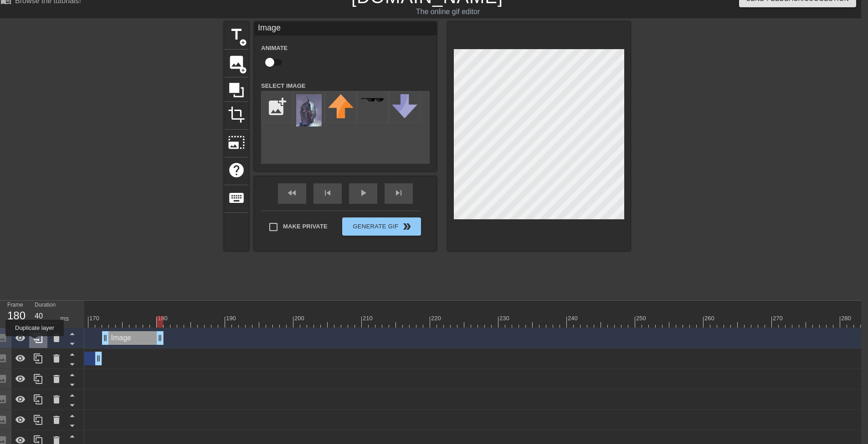 Image resolution: width=868 pixels, height=444 pixels. I want to click on span: photo_size_select_large, so click(236, 142).